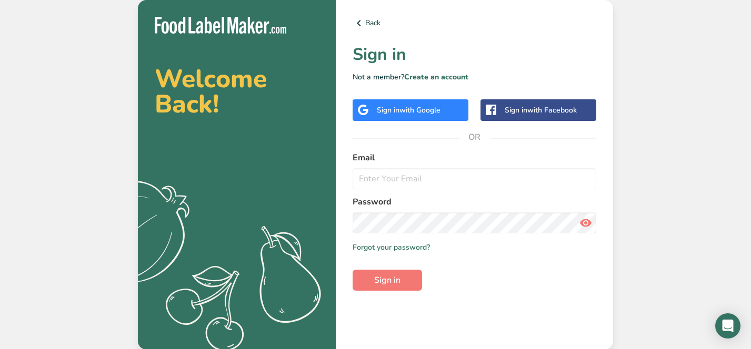 The width and height of the screenshot is (751, 349). I want to click on a: Back, so click(474, 23).